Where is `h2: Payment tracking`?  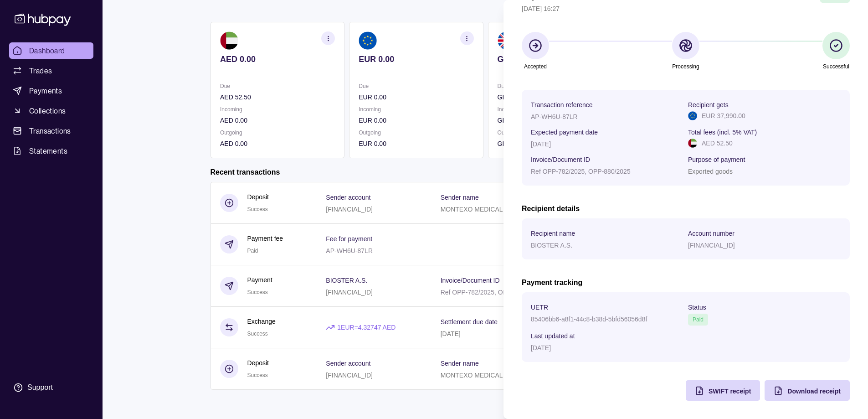
h2: Payment tracking is located at coordinates (686, 283).